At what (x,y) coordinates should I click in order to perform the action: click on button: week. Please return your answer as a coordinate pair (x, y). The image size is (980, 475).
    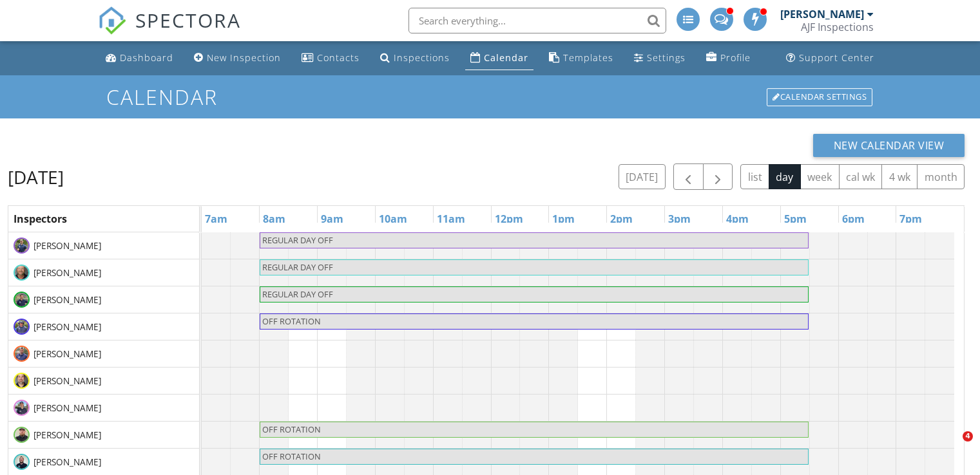
    Looking at the image, I should click on (819, 177).